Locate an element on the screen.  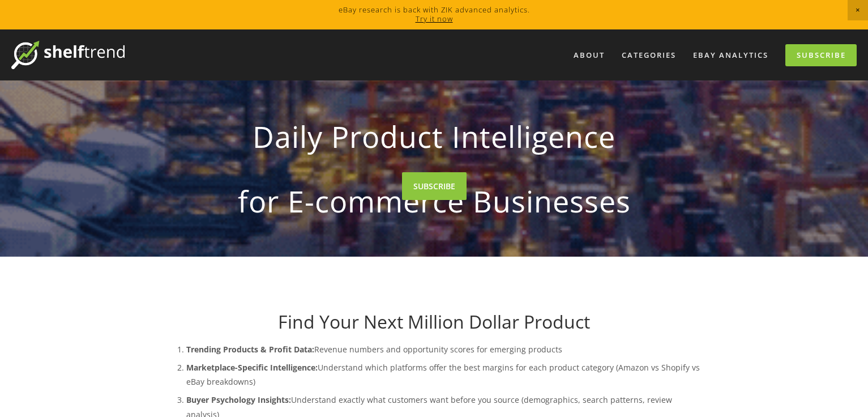
a: SUBSCRIBE is located at coordinates (434, 186).